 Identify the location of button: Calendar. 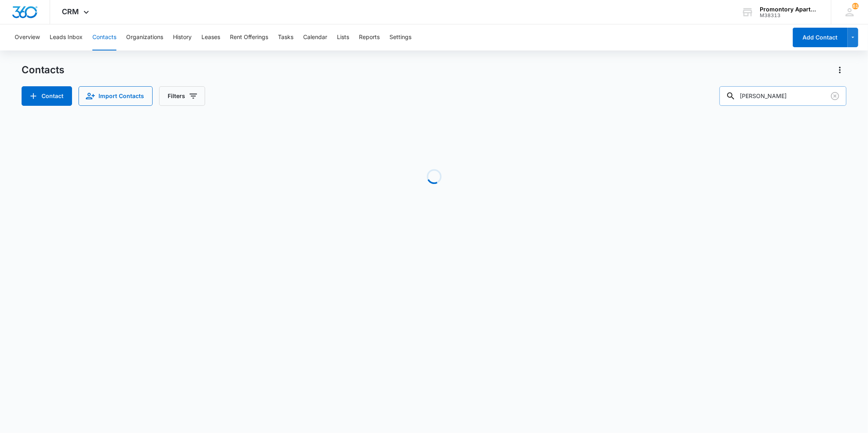
(315, 37).